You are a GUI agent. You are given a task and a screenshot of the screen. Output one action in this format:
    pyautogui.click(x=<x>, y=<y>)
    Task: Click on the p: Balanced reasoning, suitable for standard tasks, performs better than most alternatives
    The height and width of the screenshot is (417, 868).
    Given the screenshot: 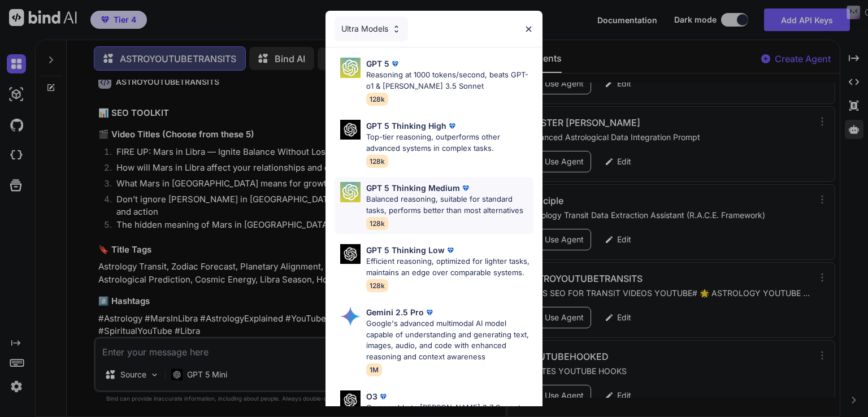 What is the action you would take?
    pyautogui.click(x=450, y=205)
    